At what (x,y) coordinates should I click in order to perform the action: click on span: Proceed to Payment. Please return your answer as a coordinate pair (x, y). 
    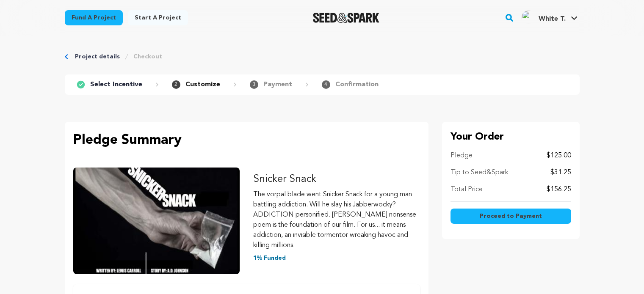
    Looking at the image, I should click on (511, 217).